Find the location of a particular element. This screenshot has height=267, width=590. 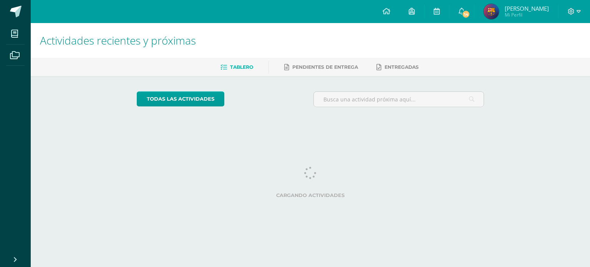

span: Actividades recientes y próximas is located at coordinates (118, 40).